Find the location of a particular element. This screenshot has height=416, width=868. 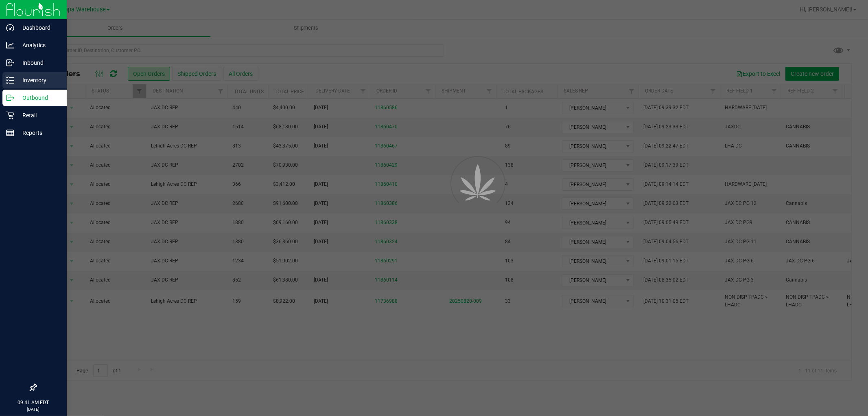

p: 09:41 AM EDT is located at coordinates (34, 403).